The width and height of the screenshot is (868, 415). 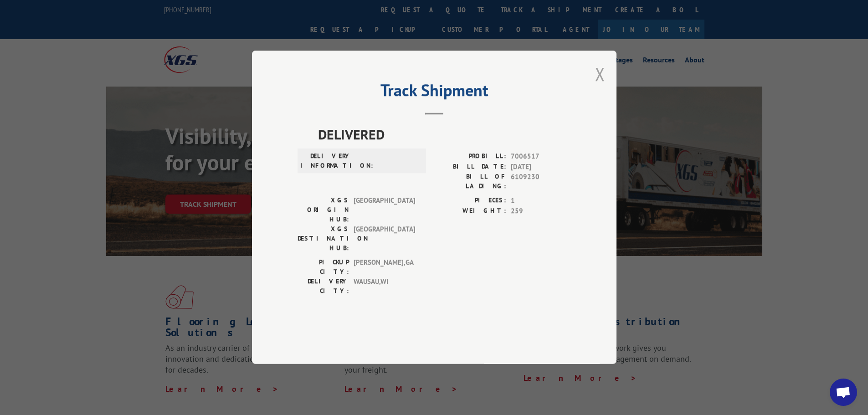 What do you see at coordinates (323, 287) in the screenshot?
I see `label: DELIVERY CITY:` at bounding box center [323, 287].